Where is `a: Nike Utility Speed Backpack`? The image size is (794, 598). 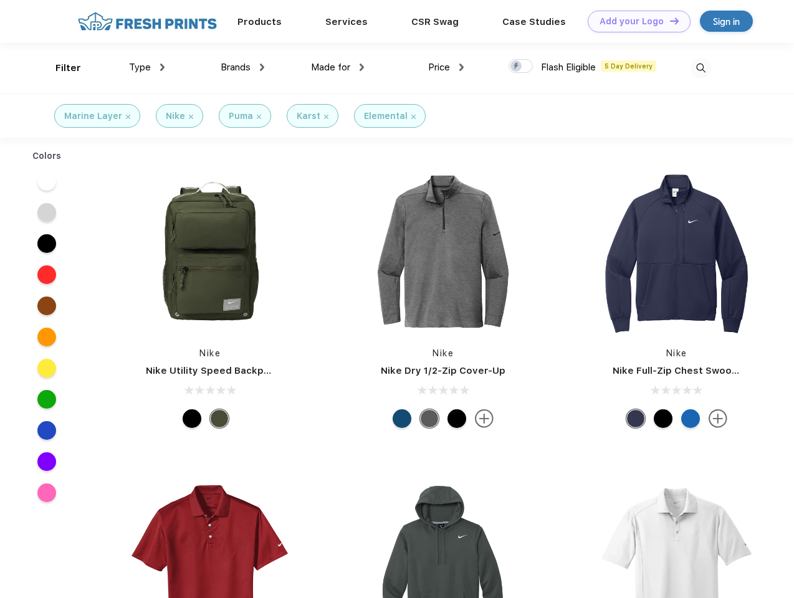
a: Nike Utility Speed Backpack is located at coordinates (213, 371).